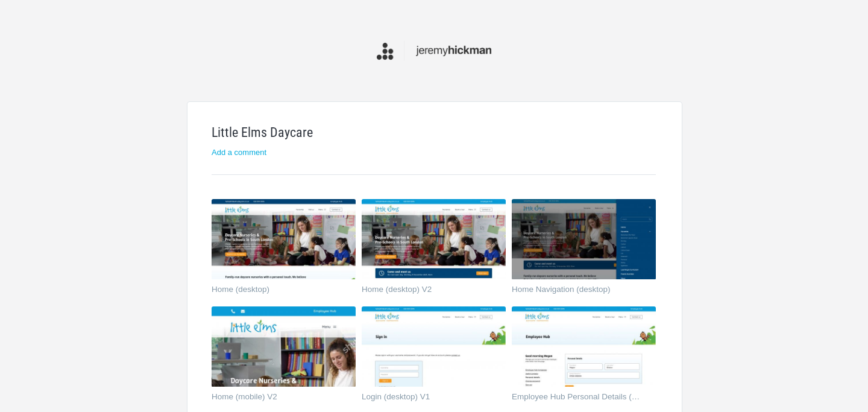 The width and height of the screenshot is (868, 412). What do you see at coordinates (283, 347) in the screenshot?
I see `img: jeremyhickman_86eaxw_thumb.jpg` at bounding box center [283, 347].